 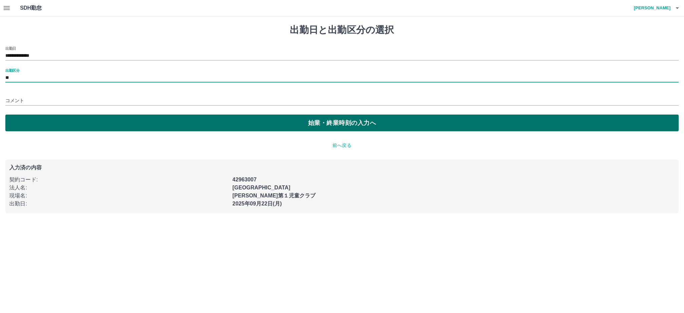 What do you see at coordinates (244, 179) in the screenshot?
I see `b: 42963007` at bounding box center [244, 179].